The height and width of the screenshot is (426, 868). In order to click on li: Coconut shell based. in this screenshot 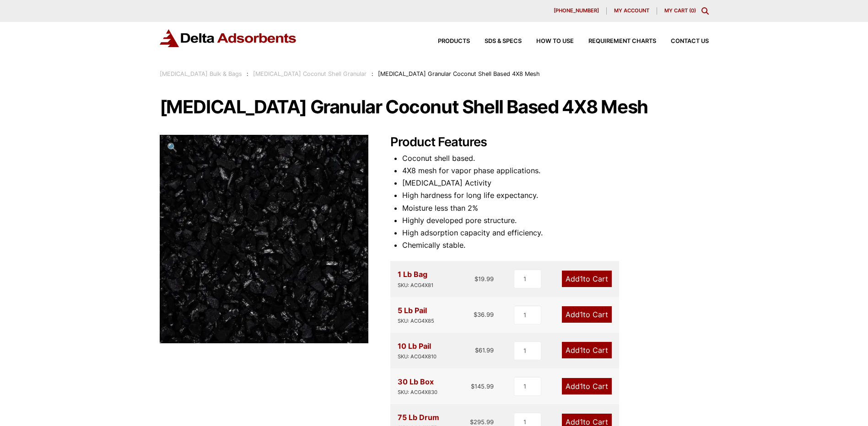, I will do `click(556, 158)`.